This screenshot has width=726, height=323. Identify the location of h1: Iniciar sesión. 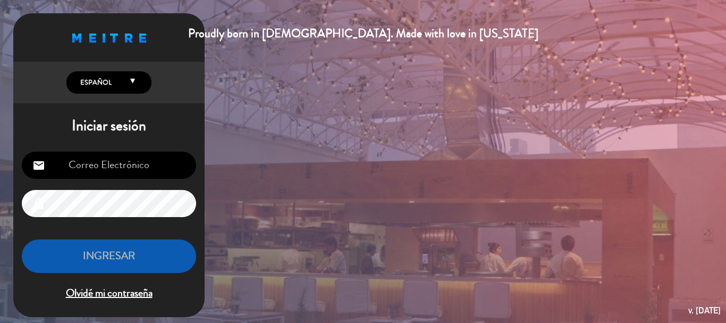
(109, 126).